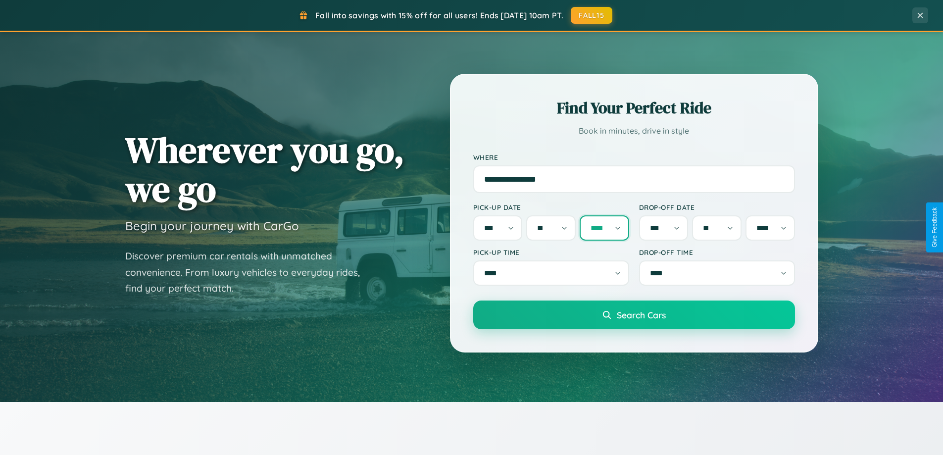 The image size is (943, 455). I want to click on button: Search Cars, so click(634, 315).